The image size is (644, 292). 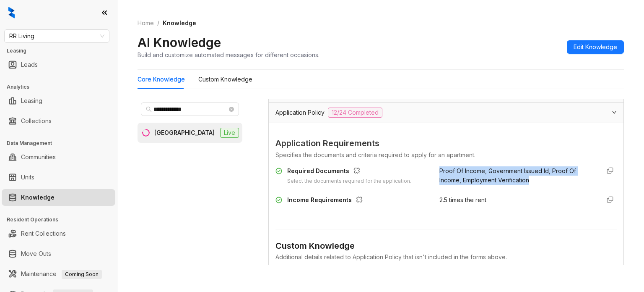 What do you see at coordinates (62, 219) in the screenshot?
I see `h3: Resident Operations` at bounding box center [62, 219].